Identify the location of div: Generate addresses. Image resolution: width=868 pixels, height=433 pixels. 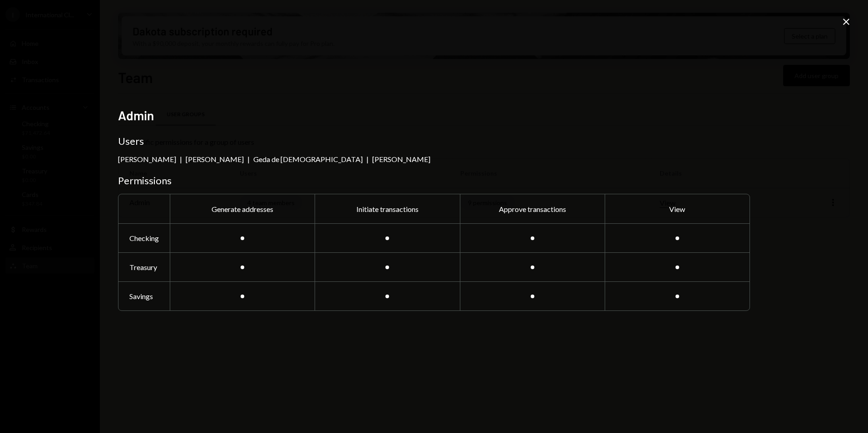
(242, 209).